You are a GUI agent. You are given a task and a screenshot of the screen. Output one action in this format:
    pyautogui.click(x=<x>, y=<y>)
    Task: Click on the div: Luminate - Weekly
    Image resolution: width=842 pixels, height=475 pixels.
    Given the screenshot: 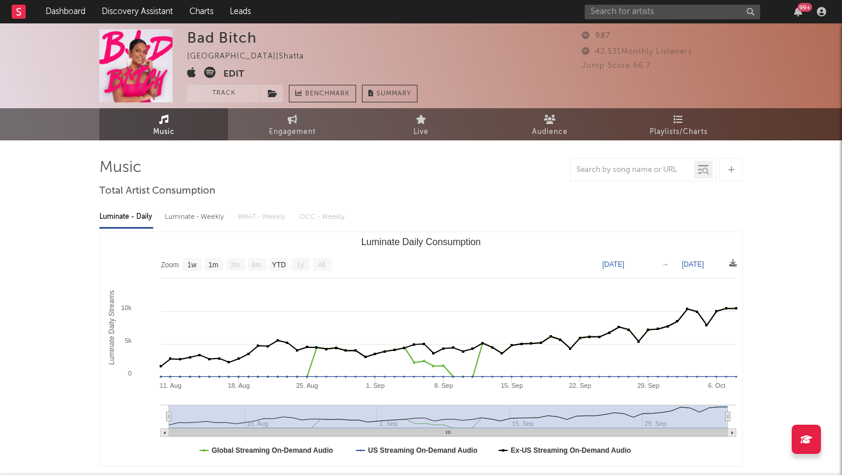 What is the action you would take?
    pyautogui.click(x=195, y=217)
    